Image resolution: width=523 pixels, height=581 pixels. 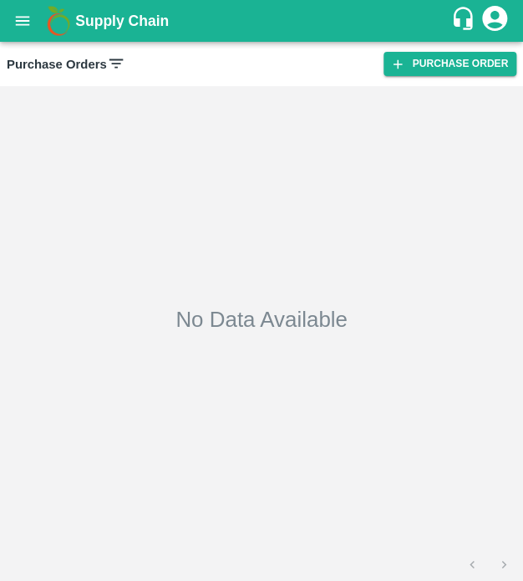 I want to click on nav: pagination navigation, so click(x=488, y=564).